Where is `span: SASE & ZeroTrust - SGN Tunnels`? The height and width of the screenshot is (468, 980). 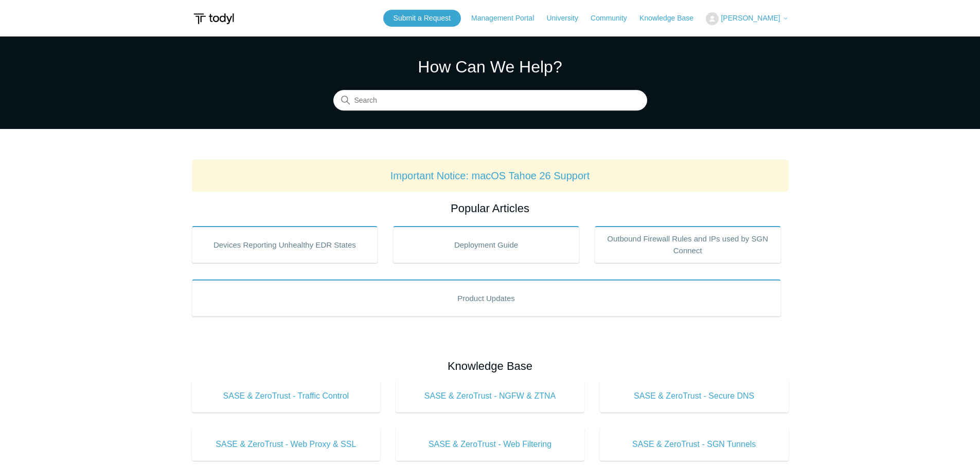 span: SASE & ZeroTrust - SGN Tunnels is located at coordinates (694, 445).